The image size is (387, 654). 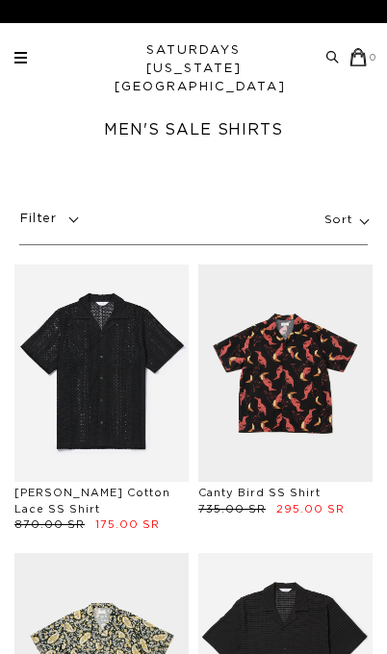 I want to click on span: 735.00 SR, so click(x=232, y=509).